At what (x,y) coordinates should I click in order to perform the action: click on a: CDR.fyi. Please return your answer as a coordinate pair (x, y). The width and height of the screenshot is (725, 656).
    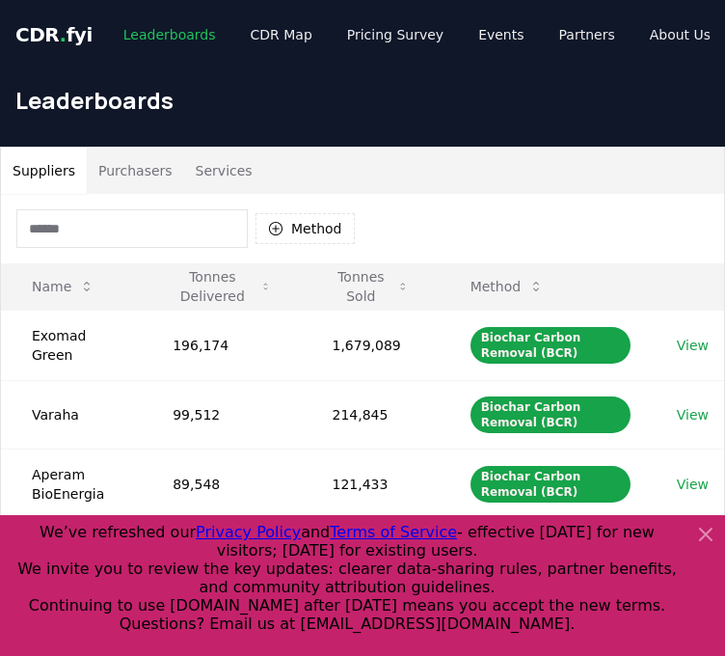
    Looking at the image, I should click on (54, 35).